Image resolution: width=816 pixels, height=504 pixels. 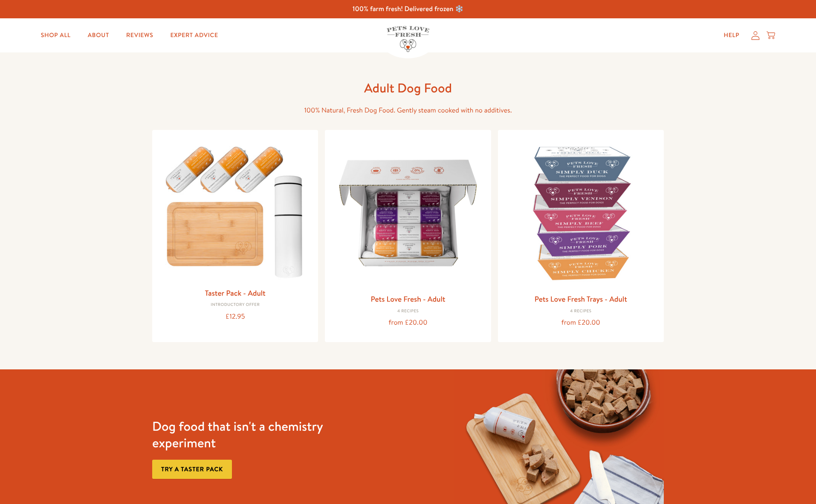 What do you see at coordinates (581, 213) in the screenshot?
I see `img: Pets Love Fresh Trays - Adult` at bounding box center [581, 213].